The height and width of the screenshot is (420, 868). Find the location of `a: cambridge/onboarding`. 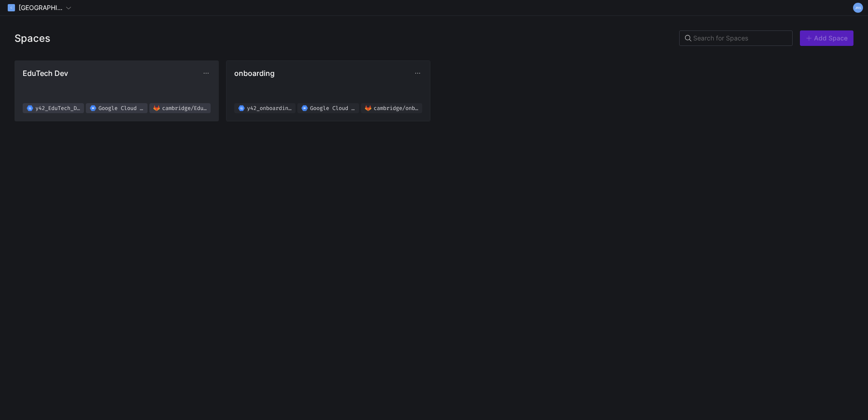

a: cambridge/onboarding is located at coordinates (392, 108).